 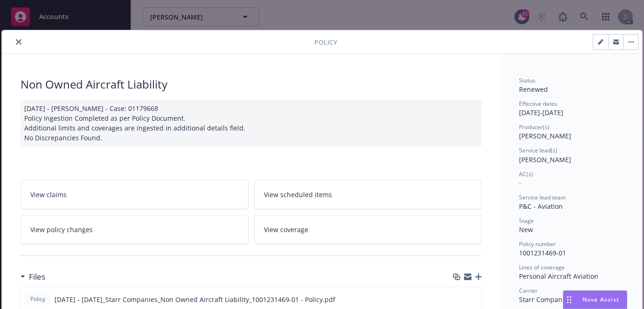 I want to click on span: Stage, so click(x=527, y=220).